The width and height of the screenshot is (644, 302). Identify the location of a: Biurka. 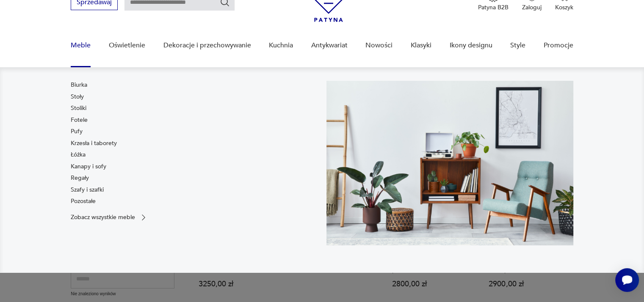
(79, 85).